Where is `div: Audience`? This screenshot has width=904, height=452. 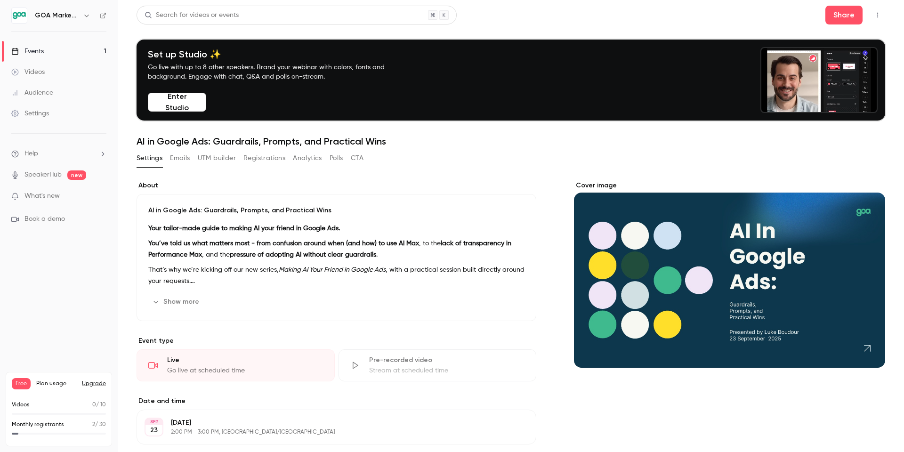 div: Audience is located at coordinates (32, 93).